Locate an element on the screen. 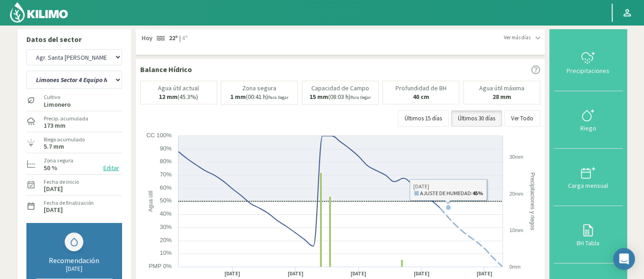 This screenshot has width=644, height=279. text: CC 100% is located at coordinates (159, 135).